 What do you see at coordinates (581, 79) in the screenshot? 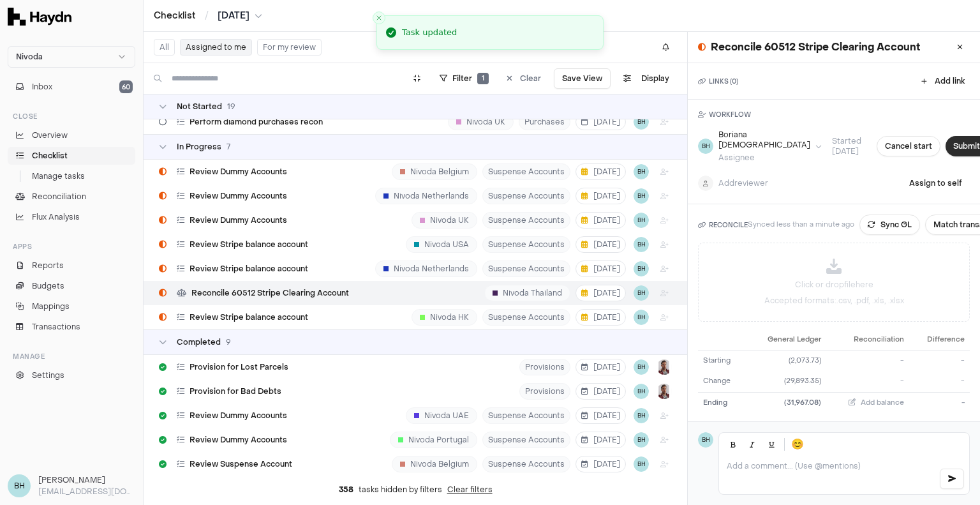
I see `button: Save View` at bounding box center [581, 79].